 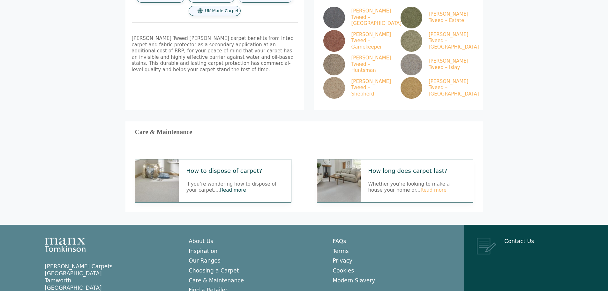 What do you see at coordinates (201, 241) in the screenshot?
I see `a: About Us` at bounding box center [201, 241].